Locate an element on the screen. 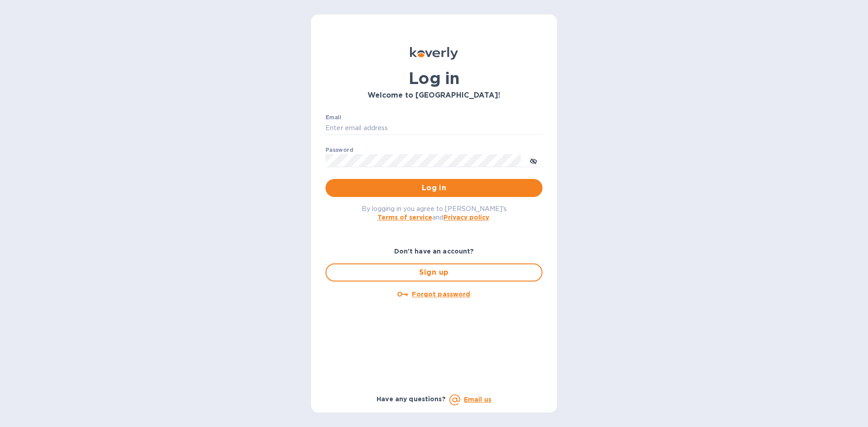  input: Enter email address is located at coordinates (434, 129).